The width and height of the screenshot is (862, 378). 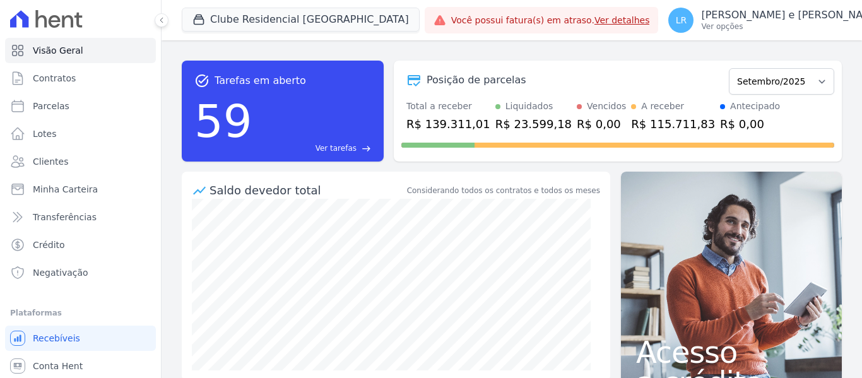 I want to click on div: Total a receber, so click(x=448, y=106).